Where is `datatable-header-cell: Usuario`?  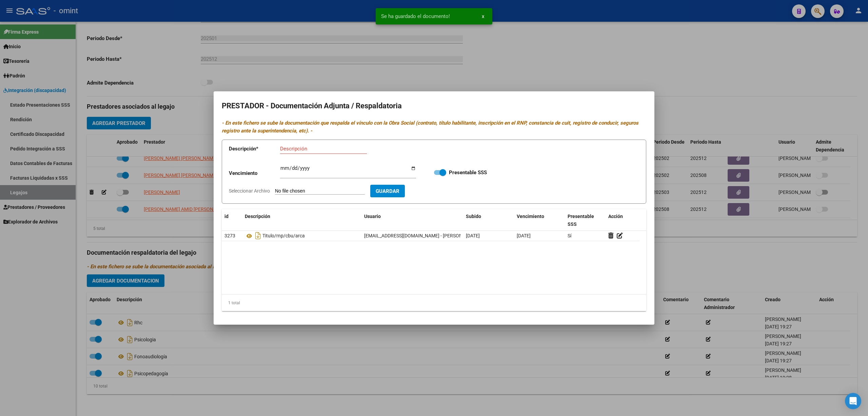
datatable-header-cell: Usuario is located at coordinates (413, 220).